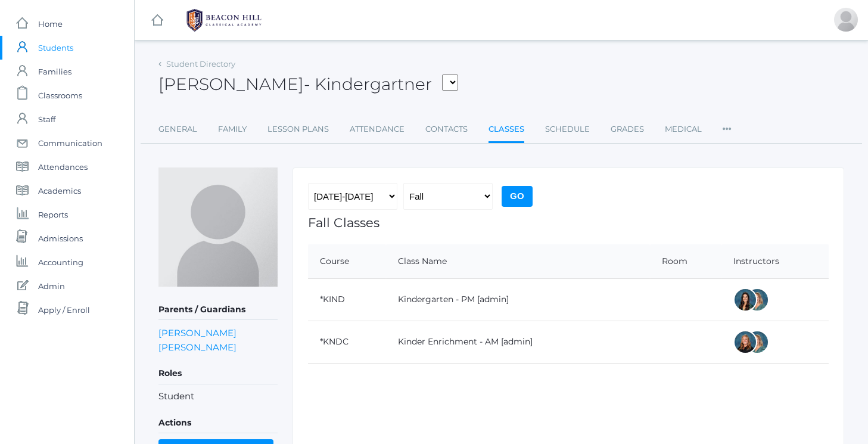  What do you see at coordinates (446, 129) in the screenshot?
I see `a: Contacts` at bounding box center [446, 129].